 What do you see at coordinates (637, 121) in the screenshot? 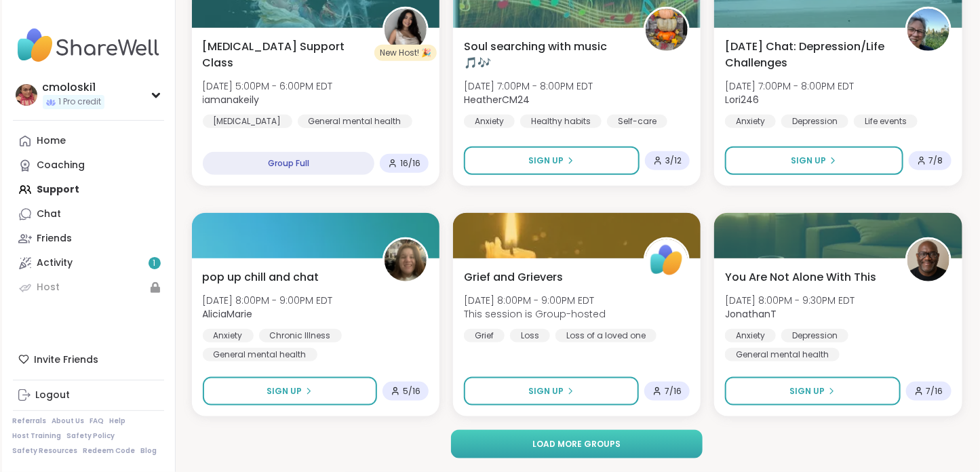
I see `div: Self-care` at bounding box center [637, 121].